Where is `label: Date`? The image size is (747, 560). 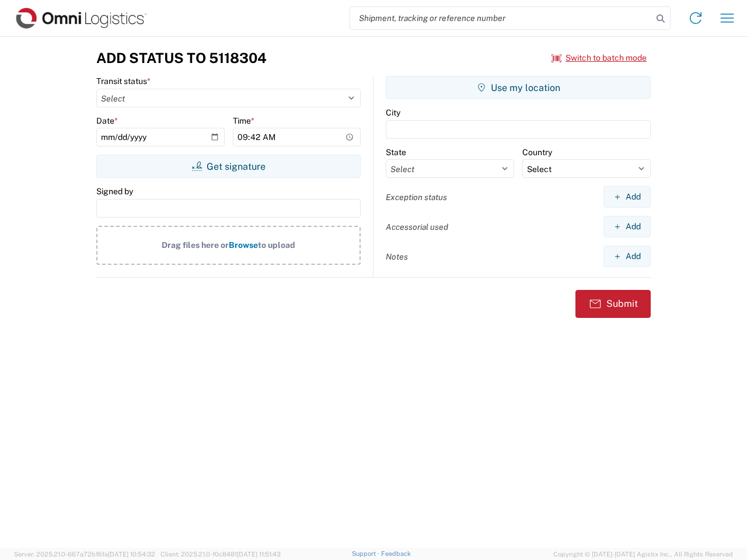
label: Date is located at coordinates (107, 121).